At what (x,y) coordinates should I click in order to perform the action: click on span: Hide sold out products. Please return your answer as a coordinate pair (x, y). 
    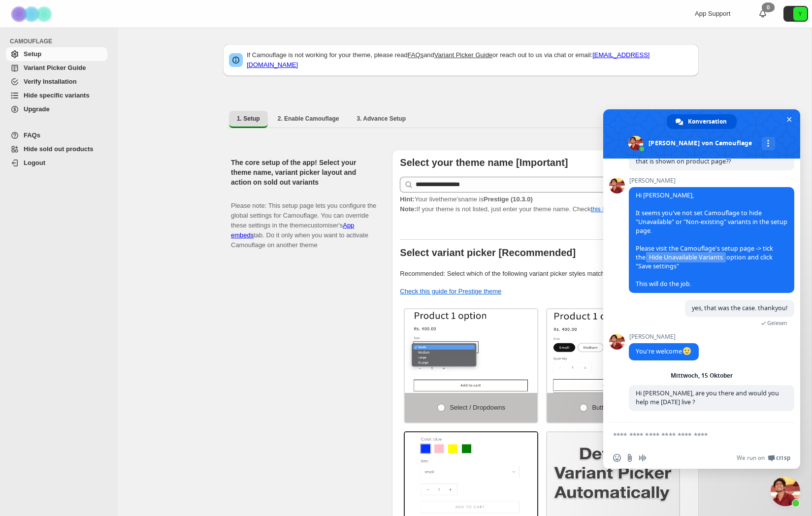
    Looking at the image, I should click on (58, 148).